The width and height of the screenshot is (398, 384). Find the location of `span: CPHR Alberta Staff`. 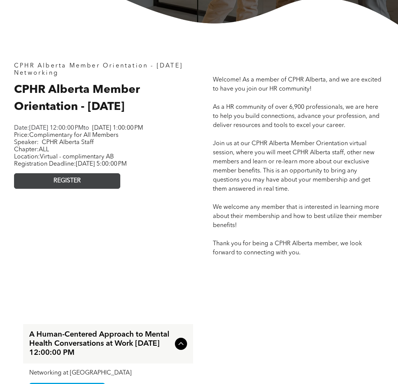

span: CPHR Alberta Staff is located at coordinates (68, 143).